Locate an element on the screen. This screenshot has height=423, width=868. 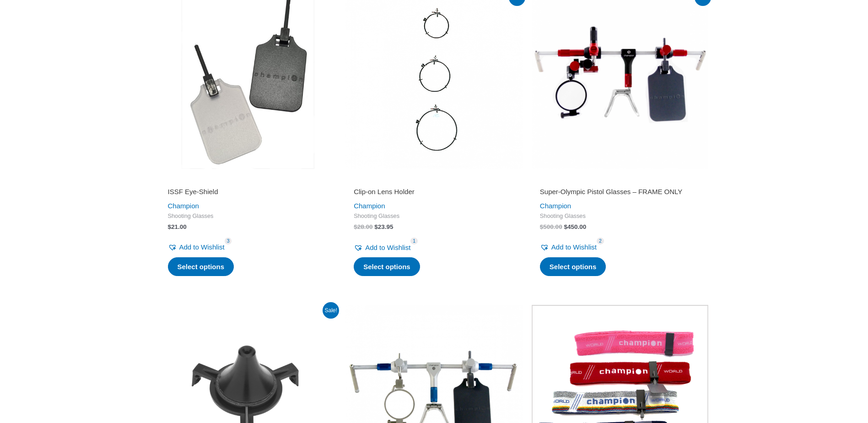
bdi: 450.00 is located at coordinates (575, 226).